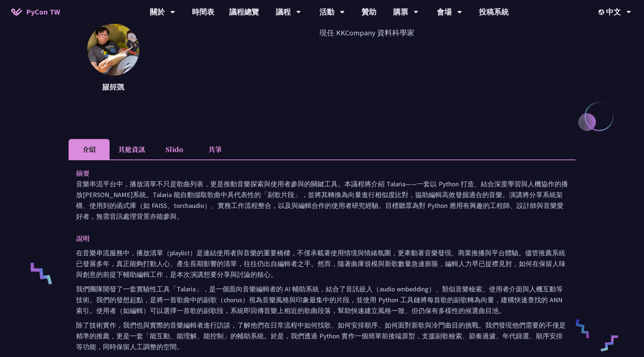  I want to click on img: 羅經凱, so click(113, 49).